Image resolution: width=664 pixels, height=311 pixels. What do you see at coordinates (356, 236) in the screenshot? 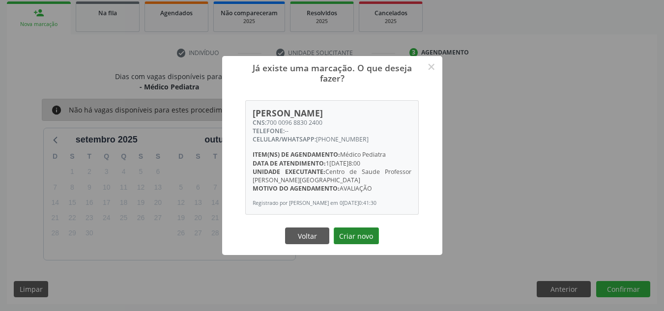
I see `button: Criar novo` at bounding box center [356, 236].